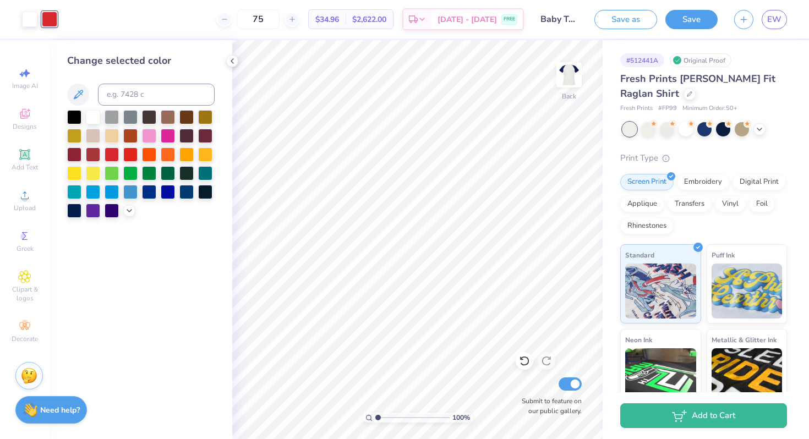  I want to click on span: 100 %, so click(461, 418).